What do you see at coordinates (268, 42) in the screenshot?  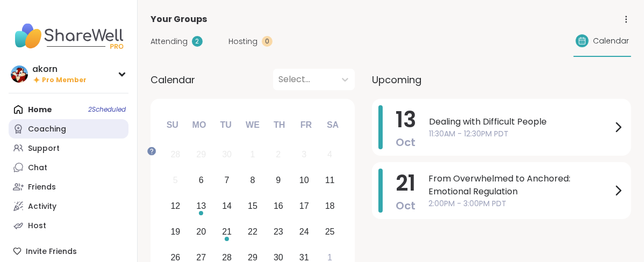 I see `div: 0` at bounding box center [268, 42].